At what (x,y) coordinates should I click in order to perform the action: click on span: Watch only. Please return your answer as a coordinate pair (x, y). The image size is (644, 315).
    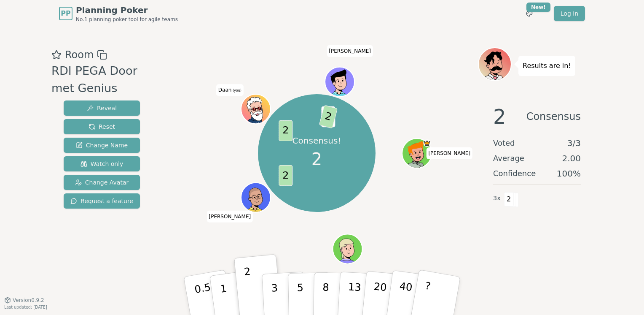
    Looking at the image, I should click on (102, 164).